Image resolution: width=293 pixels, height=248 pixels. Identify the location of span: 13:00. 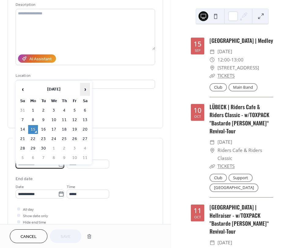
(237, 60).